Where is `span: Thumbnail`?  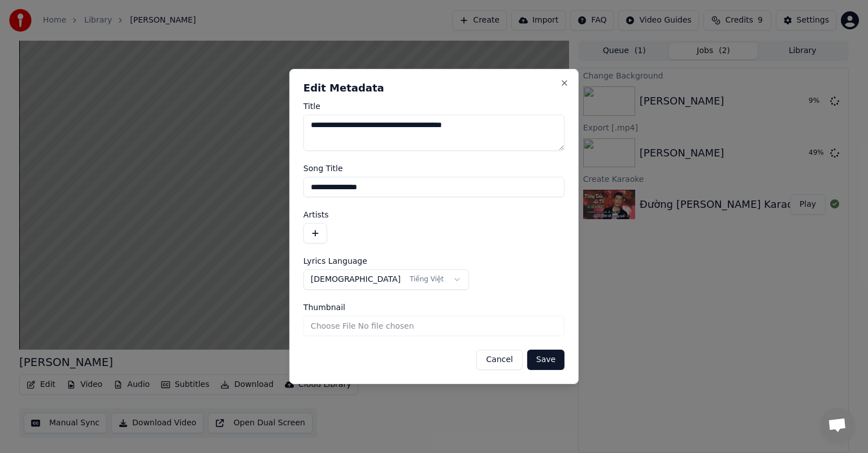 span: Thumbnail is located at coordinates (325, 307).